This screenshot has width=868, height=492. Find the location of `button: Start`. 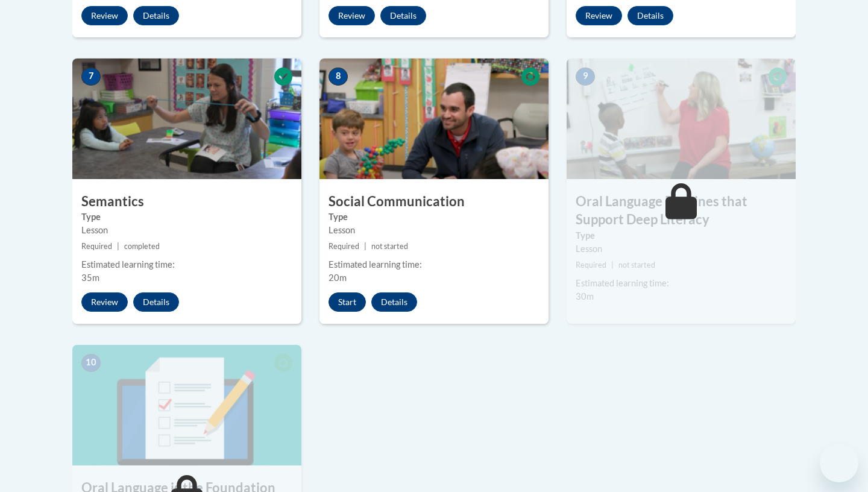

button: Start is located at coordinates (348, 302).